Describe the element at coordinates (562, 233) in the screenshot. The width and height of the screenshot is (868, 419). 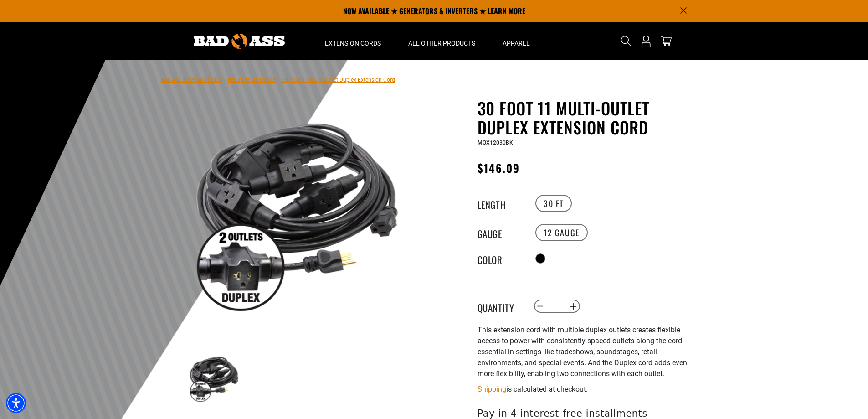
I see `label: 12 Gauge` at that location.